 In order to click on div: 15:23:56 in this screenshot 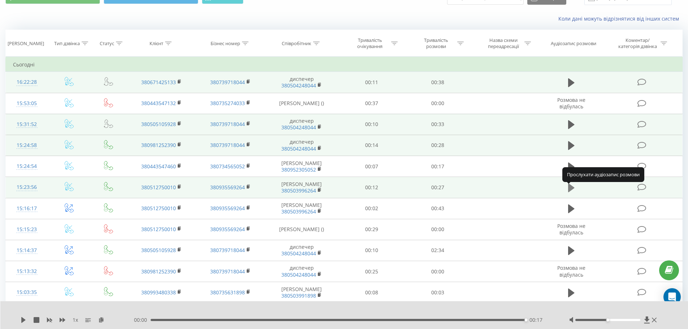, I will do `click(27, 187)`.